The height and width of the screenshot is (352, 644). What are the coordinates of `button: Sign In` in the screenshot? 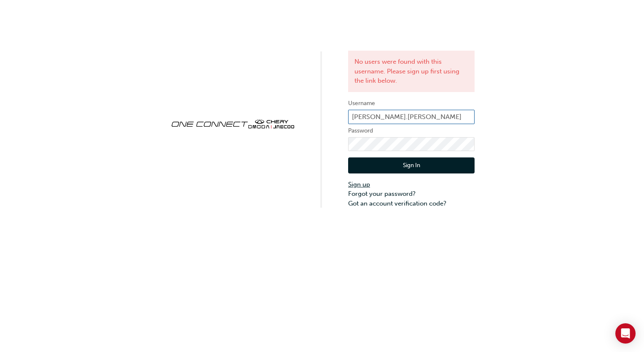 It's located at (412, 165).